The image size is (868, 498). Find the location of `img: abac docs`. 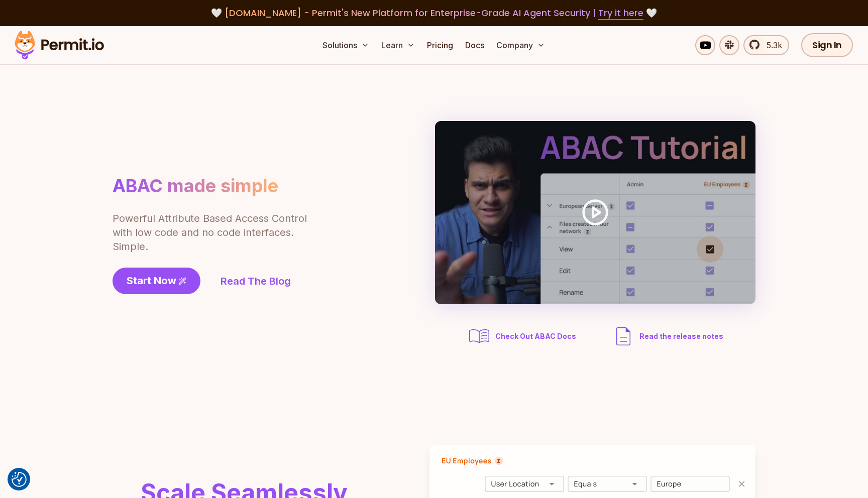

img: abac docs is located at coordinates (479, 337).